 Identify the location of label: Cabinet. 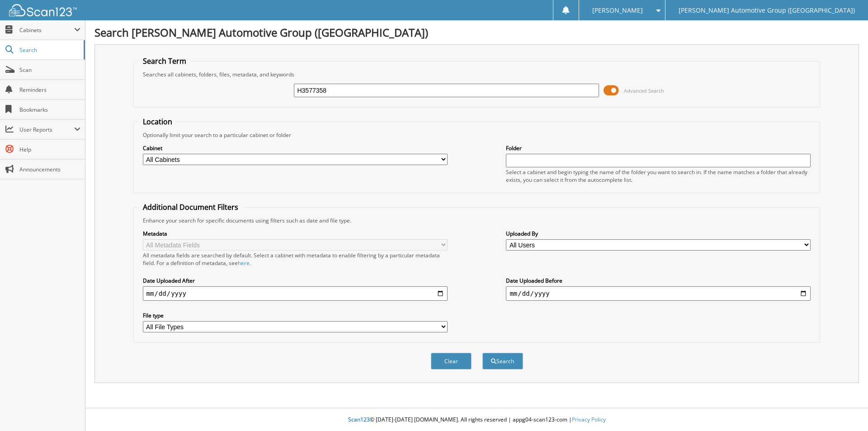
(295, 148).